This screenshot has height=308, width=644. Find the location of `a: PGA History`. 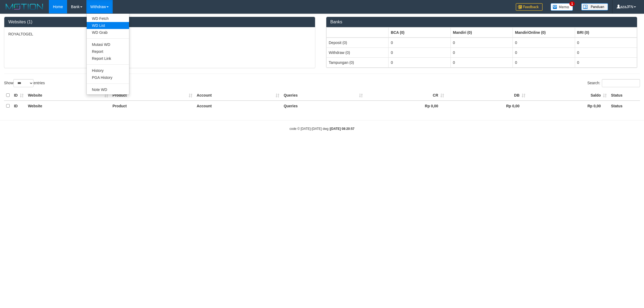

a: PGA History is located at coordinates (108, 77).